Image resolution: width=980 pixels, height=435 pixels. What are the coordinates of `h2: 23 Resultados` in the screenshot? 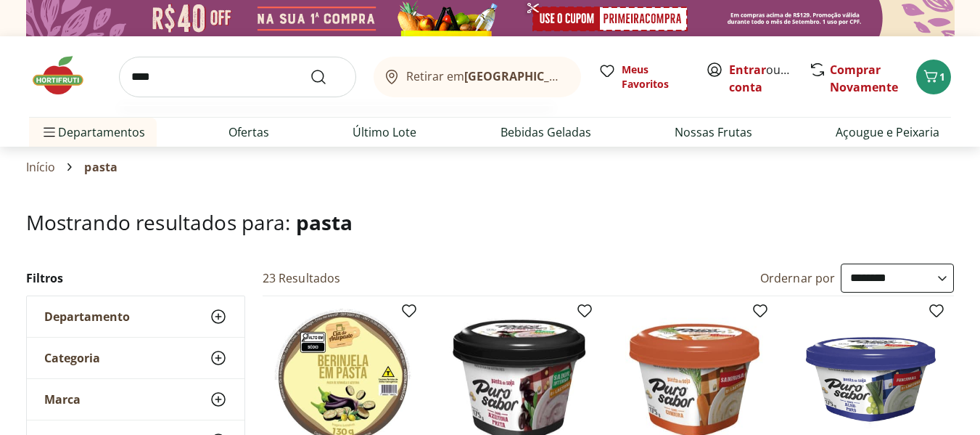 It's located at (302, 278).